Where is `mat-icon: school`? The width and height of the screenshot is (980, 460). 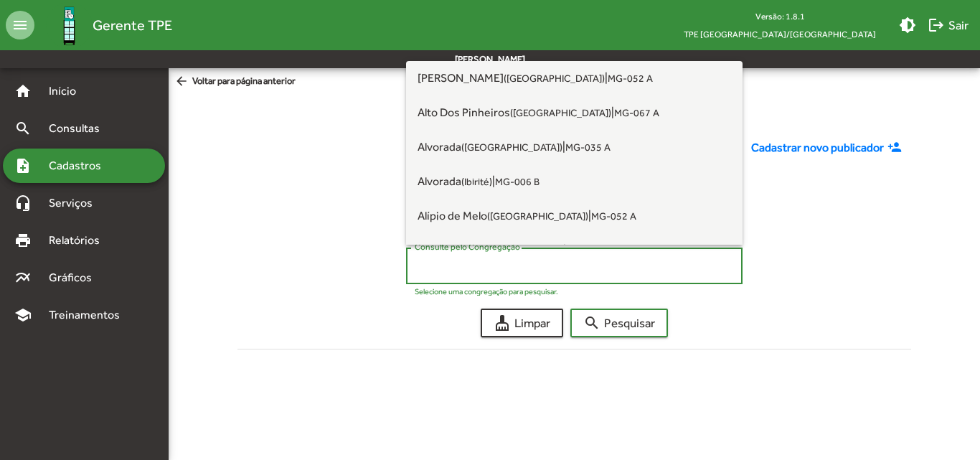 mat-icon: school is located at coordinates (23, 315).